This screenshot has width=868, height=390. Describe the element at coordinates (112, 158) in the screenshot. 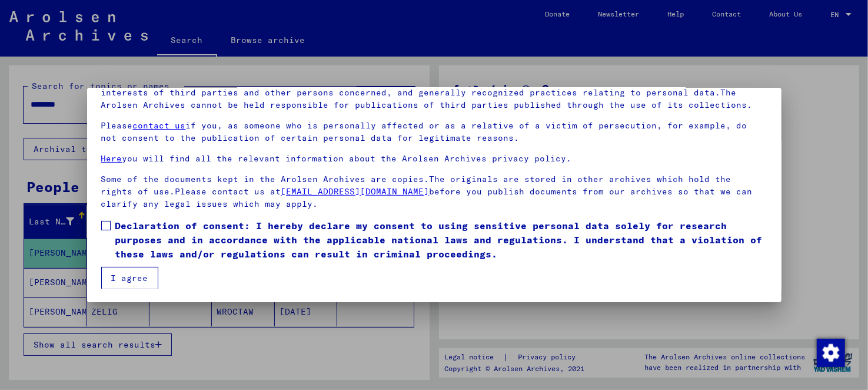

I see `a: Here` at that location.